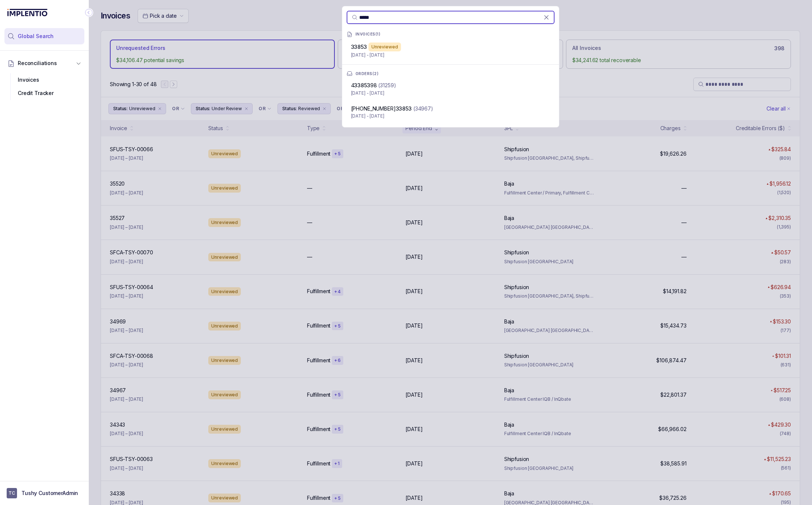 The height and width of the screenshot is (505, 812). Describe the element at coordinates (44, 80) in the screenshot. I see `div: Invoices` at that location.